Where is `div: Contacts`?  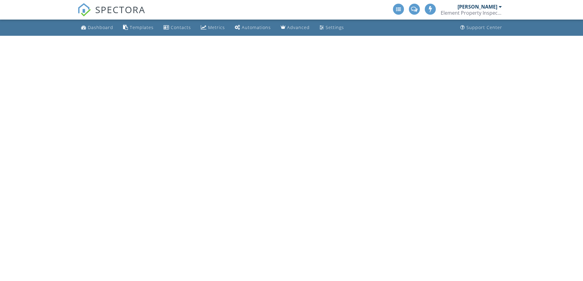
div: Contacts is located at coordinates (181, 27).